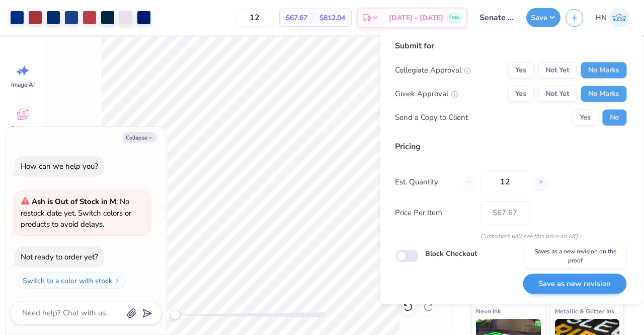 Image resolution: width=644 pixels, height=335 pixels. What do you see at coordinates (488, 310) in the screenshot?
I see `span: Neon Ink` at bounding box center [488, 310].